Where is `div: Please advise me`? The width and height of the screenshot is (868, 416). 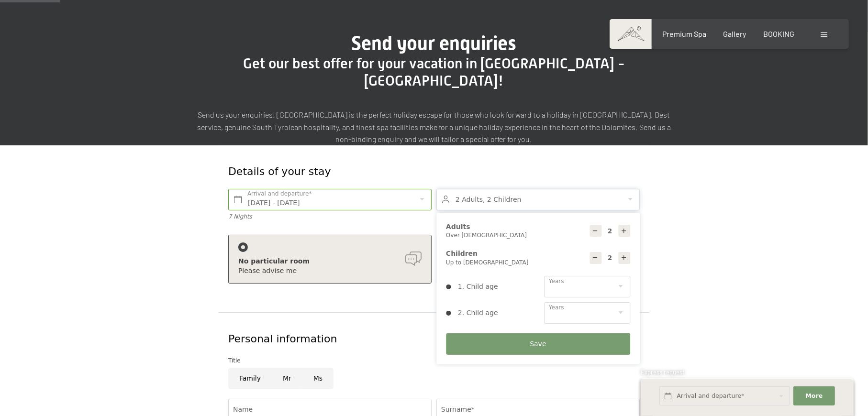
div: Please advise me is located at coordinates (330, 271).